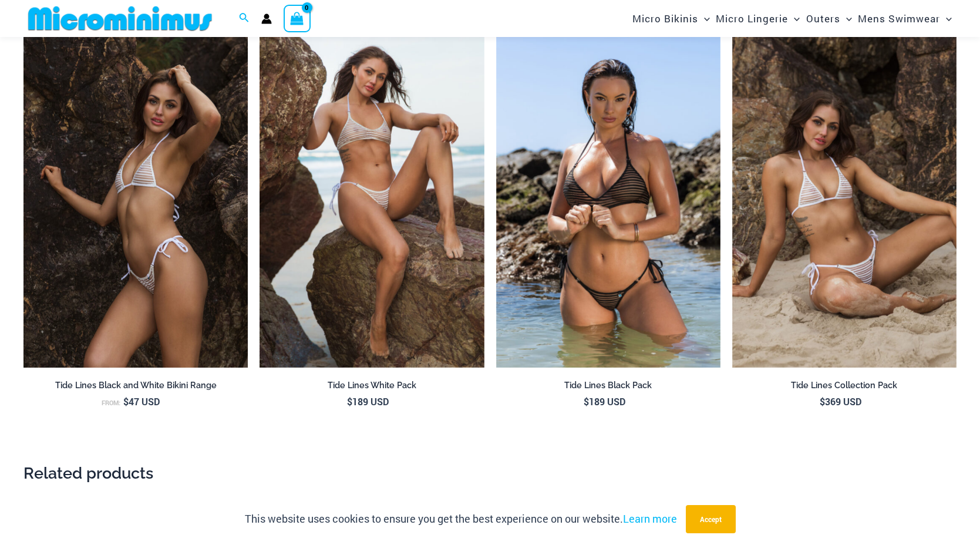 This screenshot has height=545, width=980. Describe the element at coordinates (844, 200) in the screenshot. I see `a: Tide Lines White 308 Tri Top 470 Thong 07Tide Lines Black 308 Tri Top 480 Micro 01Tide Lines Blac...` at that location.